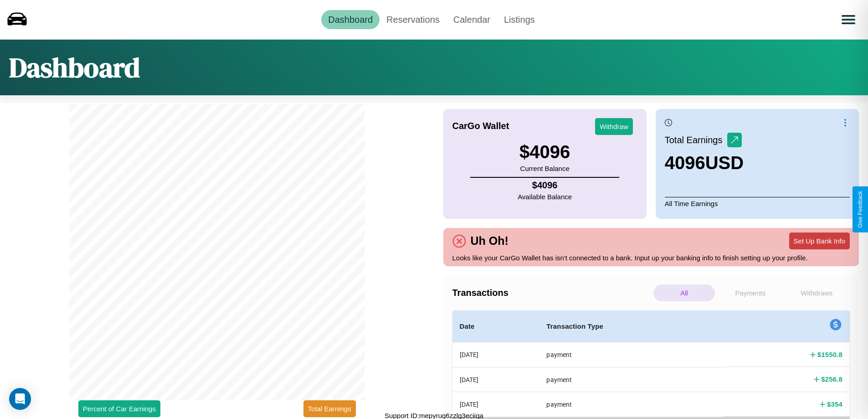 The height and width of the screenshot is (419, 868). Describe the element at coordinates (545, 152) in the screenshot. I see `h3: $ 4096` at that location.